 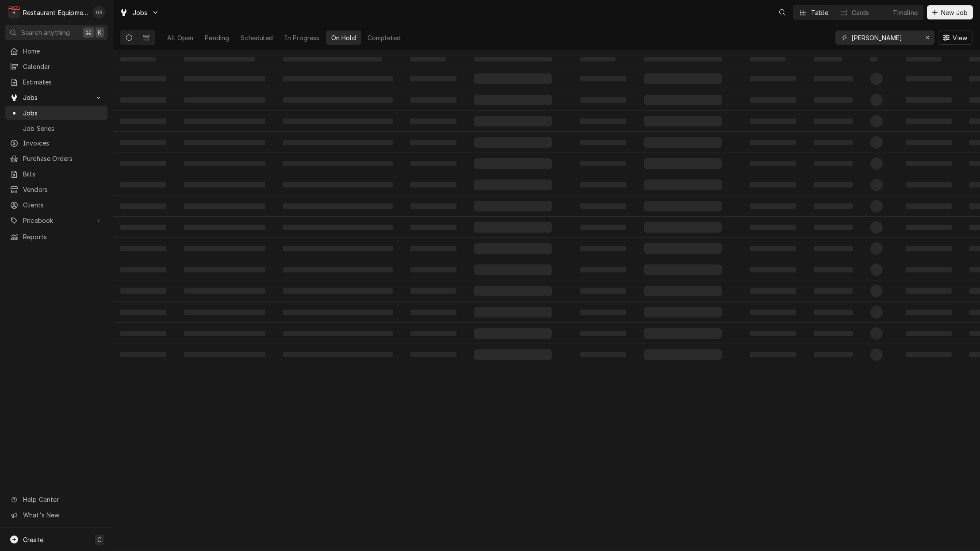 I want to click on div: Timeline, so click(x=905, y=12).